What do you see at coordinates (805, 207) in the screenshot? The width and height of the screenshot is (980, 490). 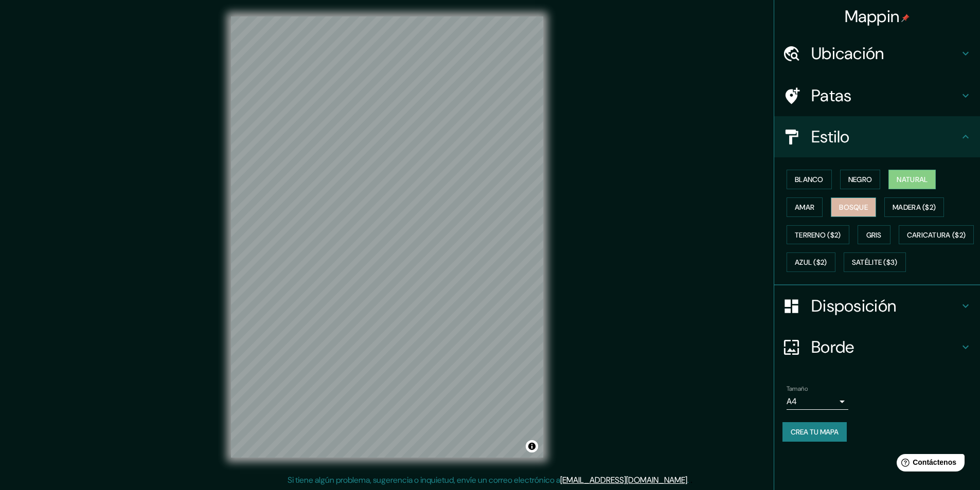 I see `font: Amar` at bounding box center [805, 207].